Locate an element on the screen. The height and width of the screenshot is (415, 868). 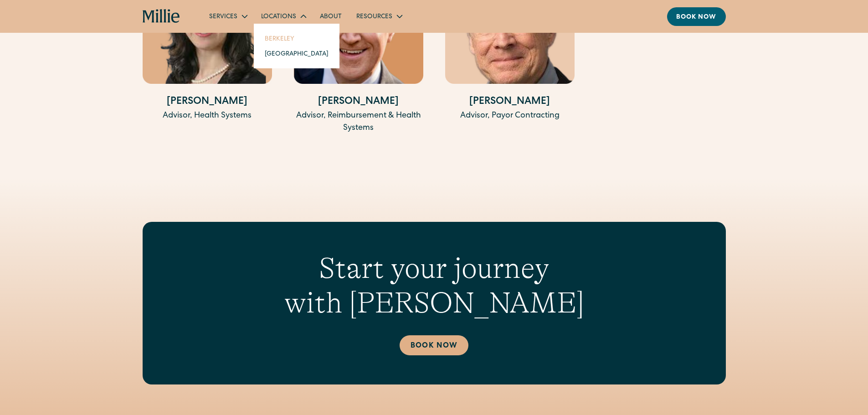
a: Book now is located at coordinates (696, 16).